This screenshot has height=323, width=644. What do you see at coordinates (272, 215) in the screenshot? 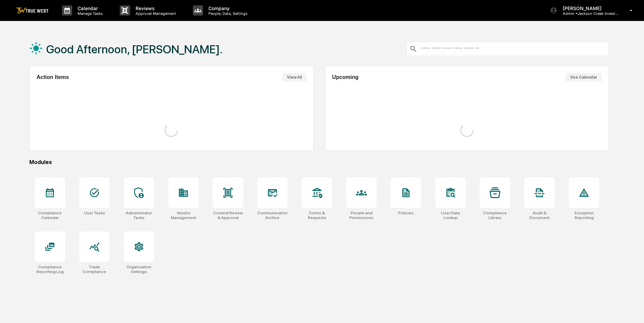
I see `div: Communications Archive` at bounding box center [272, 215].